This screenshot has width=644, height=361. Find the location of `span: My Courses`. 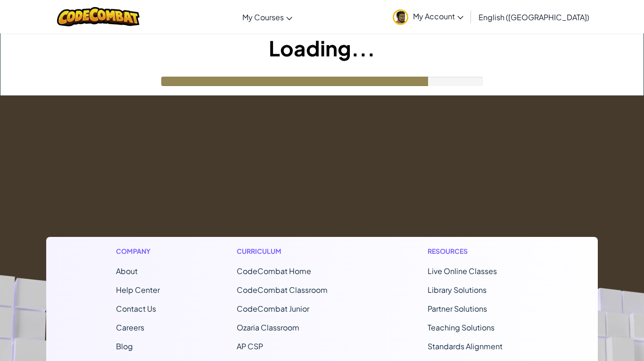

span: My Courses is located at coordinates (263, 17).